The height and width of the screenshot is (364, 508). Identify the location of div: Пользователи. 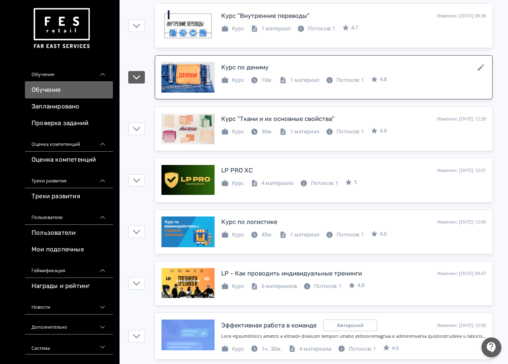
(69, 215).